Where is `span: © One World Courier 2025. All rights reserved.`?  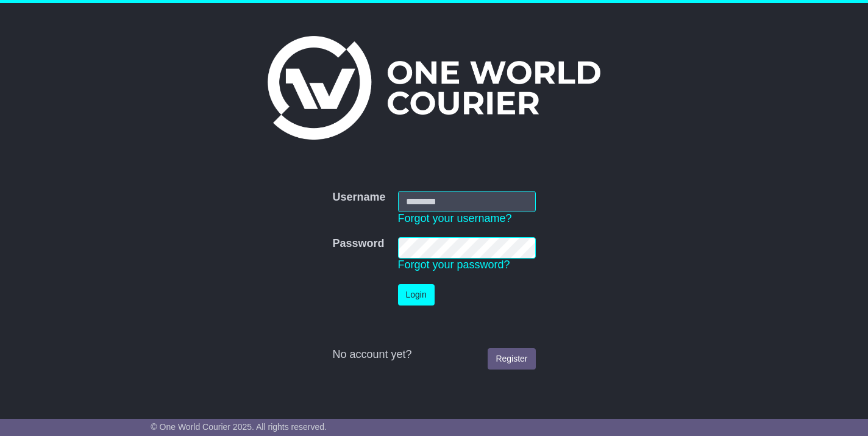
span: © One World Courier 2025. All rights reserved. is located at coordinates (238, 427).